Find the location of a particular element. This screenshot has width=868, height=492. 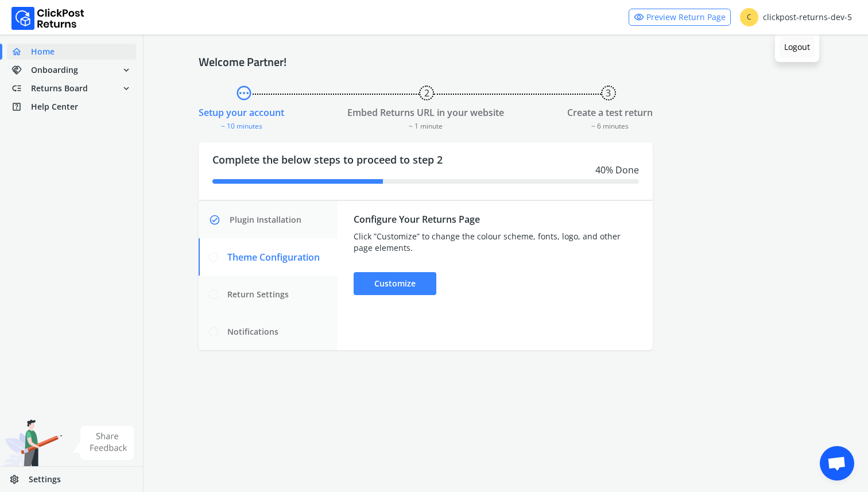

div: Customize is located at coordinates (395, 283).